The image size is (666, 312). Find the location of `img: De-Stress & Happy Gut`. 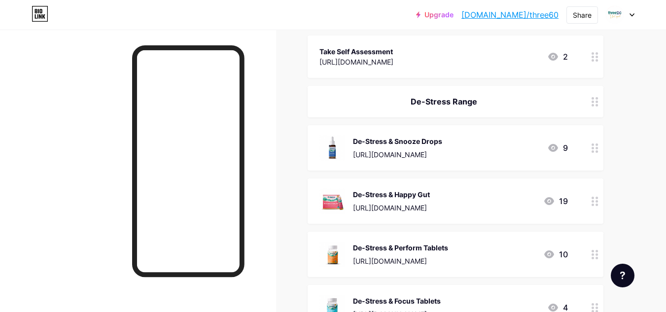

img: De-Stress & Happy Gut is located at coordinates (332, 201).